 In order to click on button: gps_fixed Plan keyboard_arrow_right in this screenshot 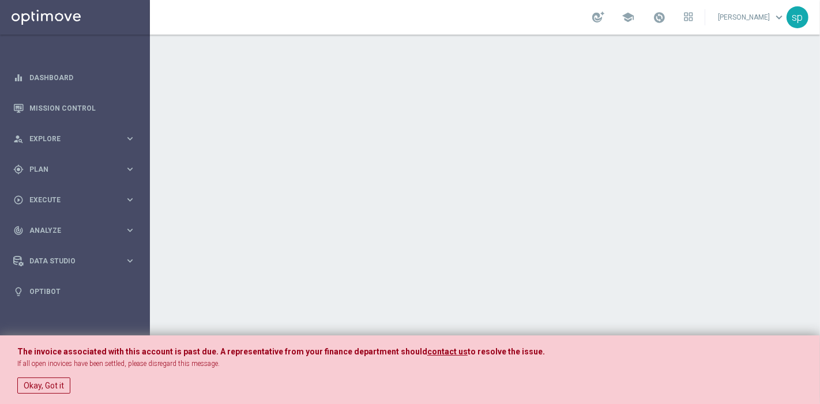, I will do `click(74, 169)`.